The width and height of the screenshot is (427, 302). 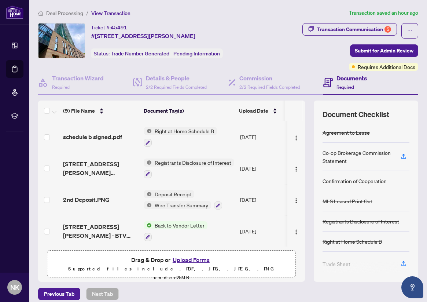 I want to click on div: Registrants Disclosure of Interest, so click(x=361, y=221).